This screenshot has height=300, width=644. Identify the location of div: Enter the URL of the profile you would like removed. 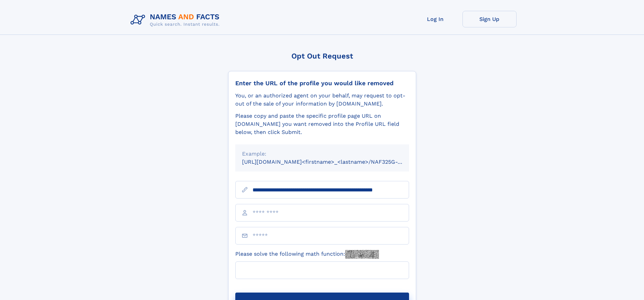
(322, 83).